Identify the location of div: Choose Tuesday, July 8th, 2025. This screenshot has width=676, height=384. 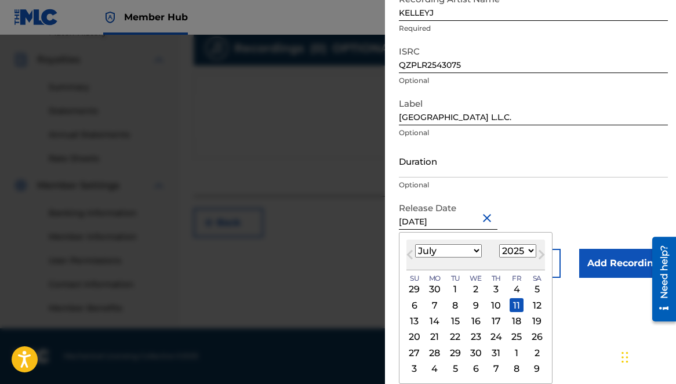
(455, 305).